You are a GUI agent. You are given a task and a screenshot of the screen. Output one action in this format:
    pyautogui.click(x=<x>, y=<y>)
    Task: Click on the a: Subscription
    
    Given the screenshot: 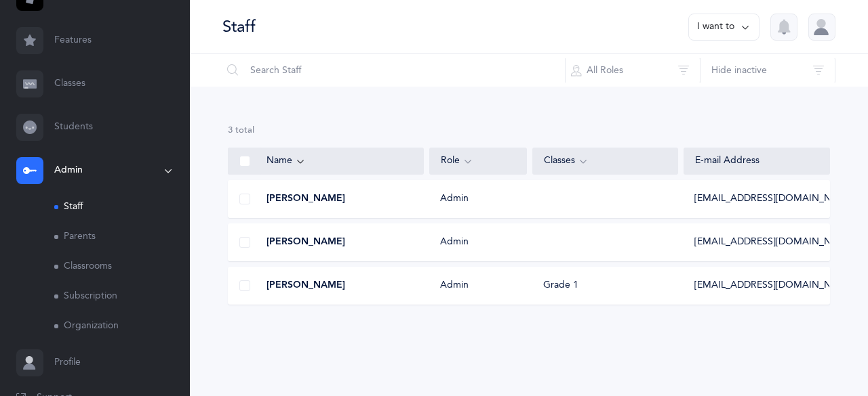 What is the action you would take?
    pyautogui.click(x=122, y=297)
    